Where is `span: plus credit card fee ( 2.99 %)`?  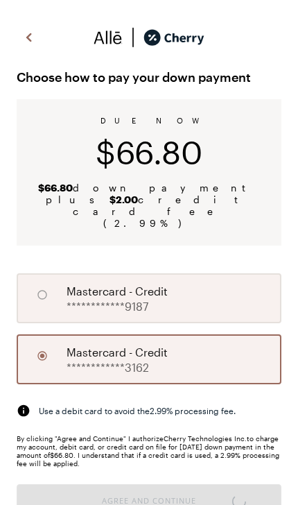
span: plus credit card fee ( 2.99 %) is located at coordinates (149, 211).